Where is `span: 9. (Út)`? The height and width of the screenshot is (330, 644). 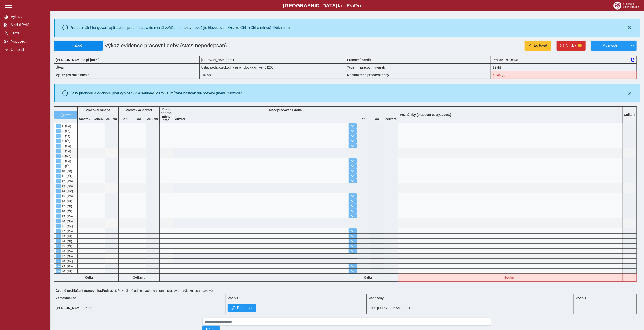
span: 9. (Út) is located at coordinates (66, 166).